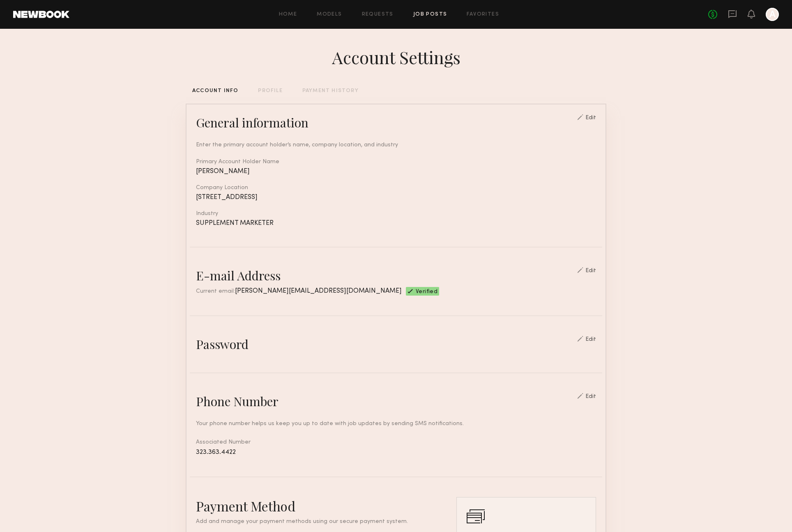 Image resolution: width=792 pixels, height=532 pixels. What do you see at coordinates (314, 521) in the screenshot?
I see `p: Add and manage your payment methods using our secure payment system.` at bounding box center [314, 521].